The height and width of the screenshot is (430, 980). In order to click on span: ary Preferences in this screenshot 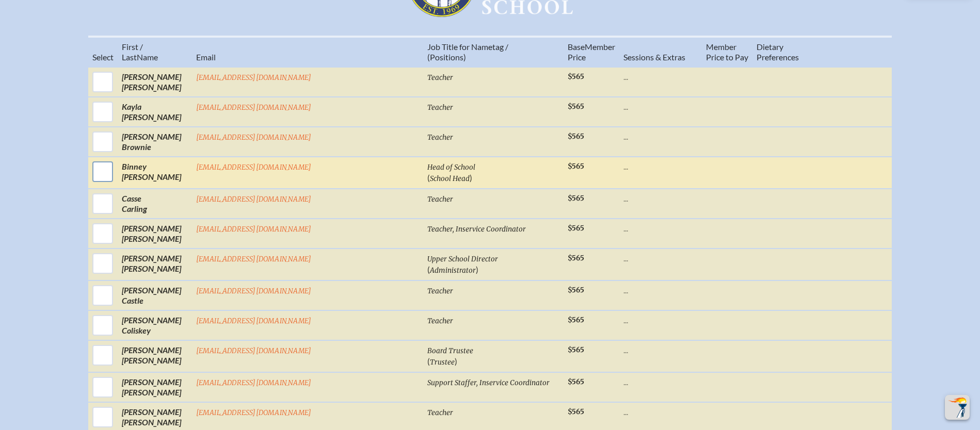, I will do `click(777, 51)`.